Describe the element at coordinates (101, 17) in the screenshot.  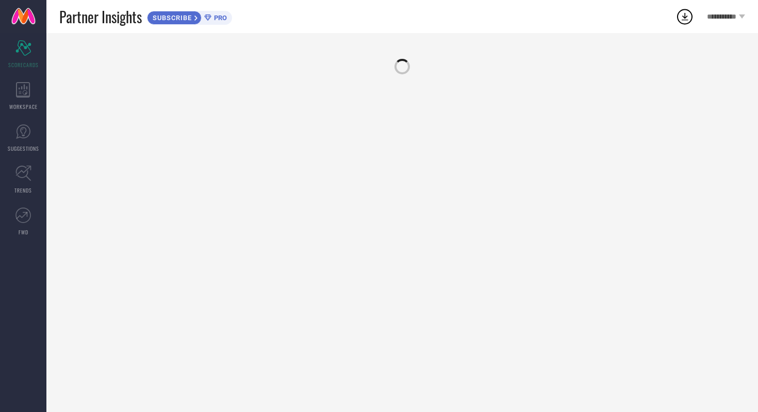
I see `span: Partner Insights` at that location.